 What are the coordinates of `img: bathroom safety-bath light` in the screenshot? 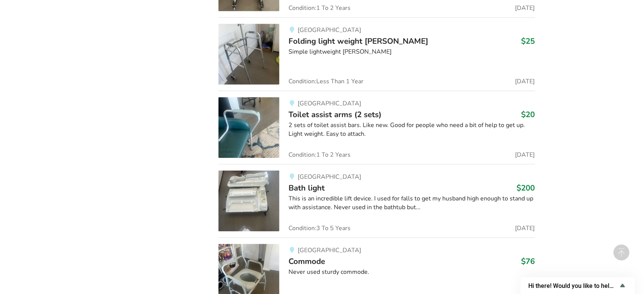 It's located at (249, 201).